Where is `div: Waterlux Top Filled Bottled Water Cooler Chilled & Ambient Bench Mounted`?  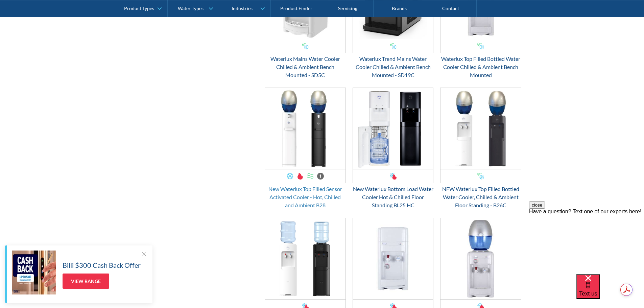 div: Waterlux Top Filled Bottled Water Cooler Chilled & Ambient Bench Mounted is located at coordinates (480, 67).